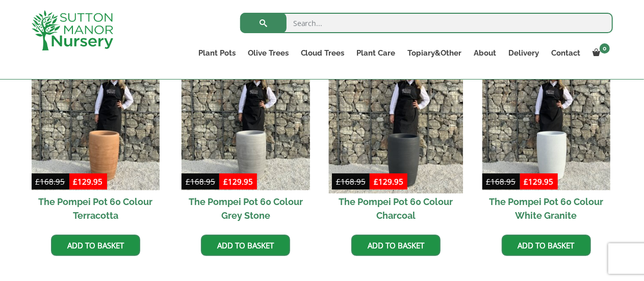  Describe the element at coordinates (546, 126) in the screenshot. I see `img: The Pompei Pot 60 Colour White Granite` at that location.